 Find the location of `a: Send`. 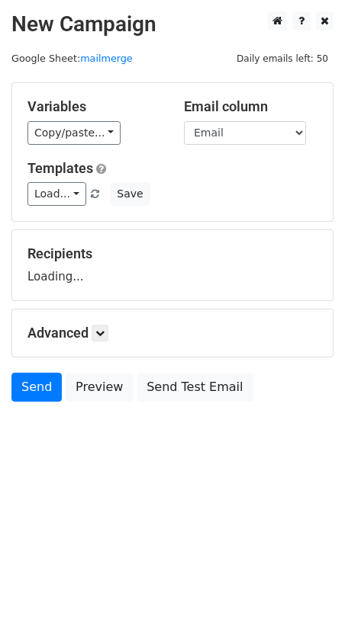

a: Send is located at coordinates (37, 387).